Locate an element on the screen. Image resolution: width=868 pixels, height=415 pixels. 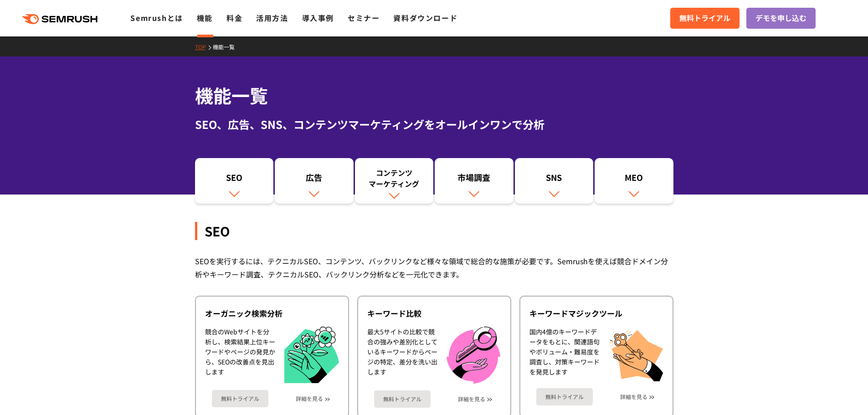
div: 市場調査 is located at coordinates (474, 180).